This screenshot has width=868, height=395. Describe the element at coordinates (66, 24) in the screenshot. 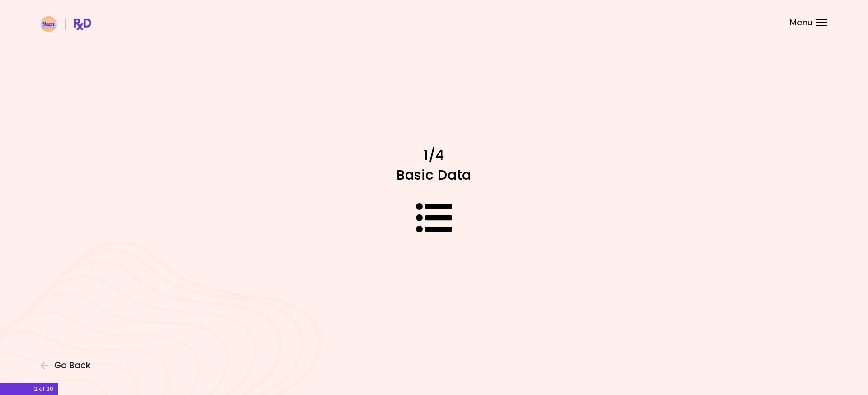

I see `img: RxDiet` at that location.